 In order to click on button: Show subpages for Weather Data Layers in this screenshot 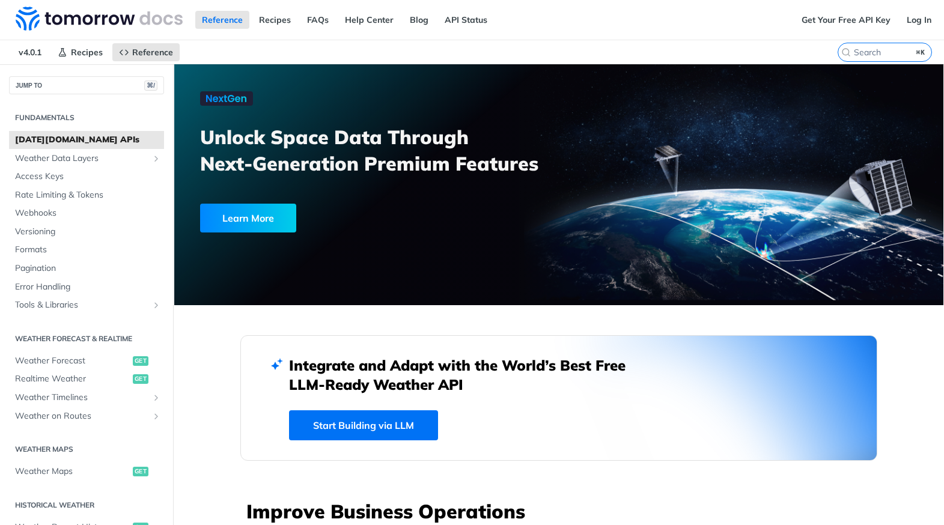, I will do `click(156, 159)`.